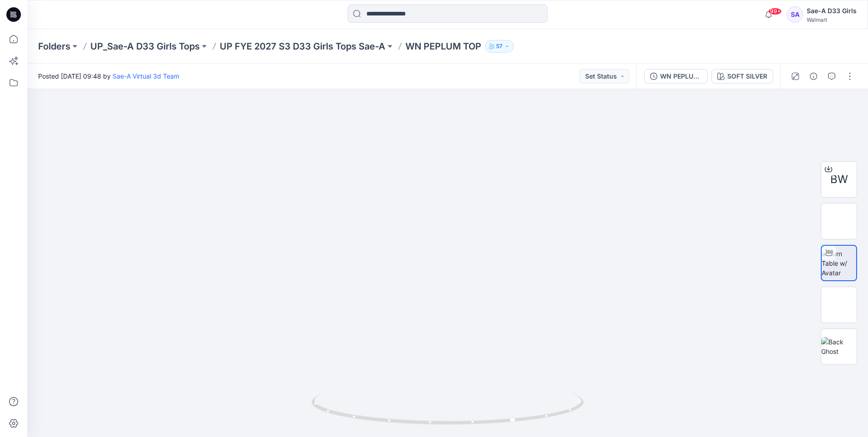 The height and width of the screenshot is (437, 868). What do you see at coordinates (839, 263) in the screenshot?
I see `img: Turn Table w/ Avatar` at bounding box center [839, 263].